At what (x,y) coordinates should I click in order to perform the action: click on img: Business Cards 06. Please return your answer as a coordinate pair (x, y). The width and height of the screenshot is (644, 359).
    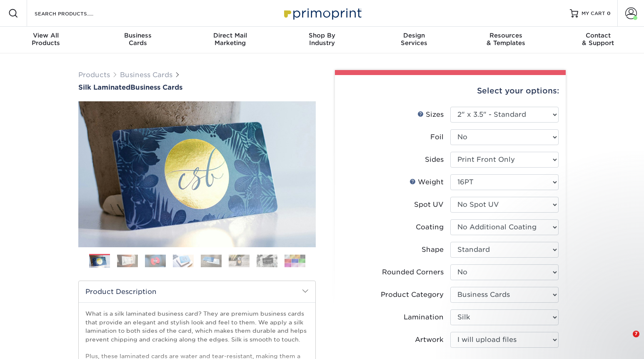
    Looking at the image, I should click on (239, 261).